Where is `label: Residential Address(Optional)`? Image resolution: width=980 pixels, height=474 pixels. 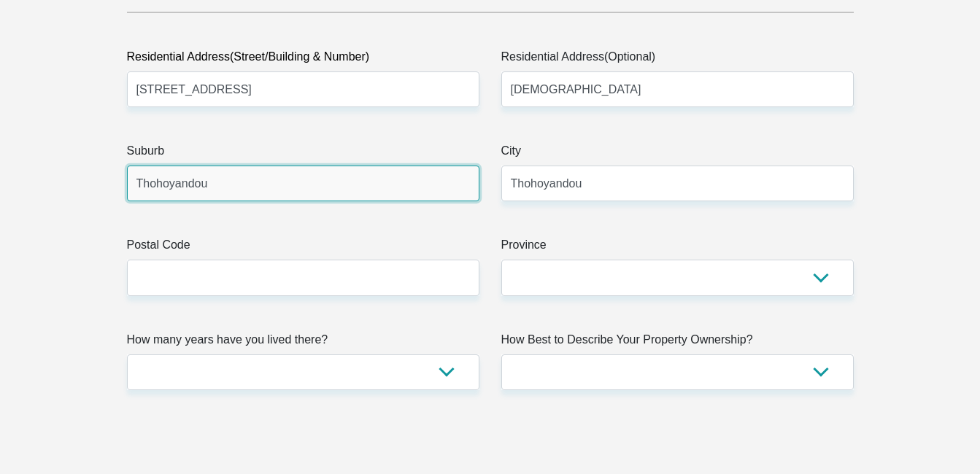 label: Residential Address(Optional) is located at coordinates (677, 60).